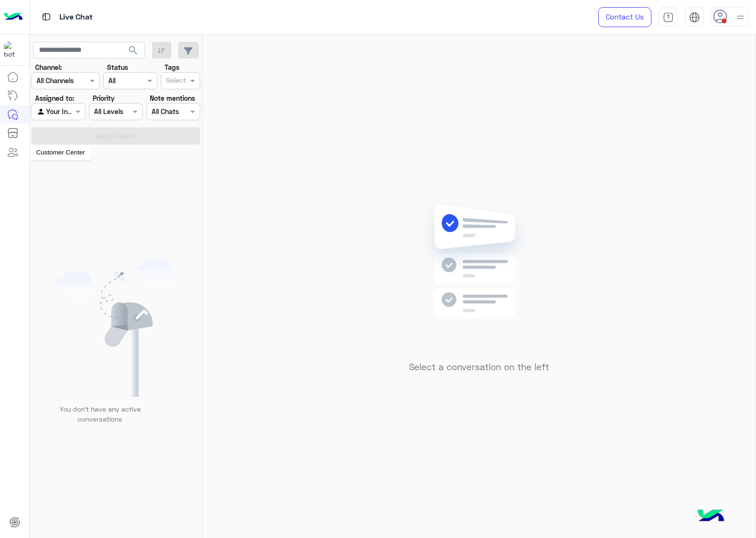  Describe the element at coordinates (175, 81) in the screenshot. I see `div: Select` at that location.